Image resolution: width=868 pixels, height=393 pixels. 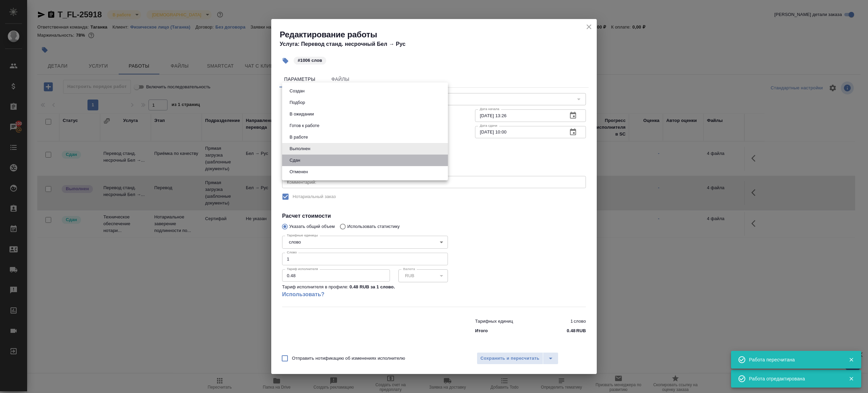 What do you see at coordinates (300, 149) in the screenshot?
I see `button: Выполнен` at bounding box center [300, 149].